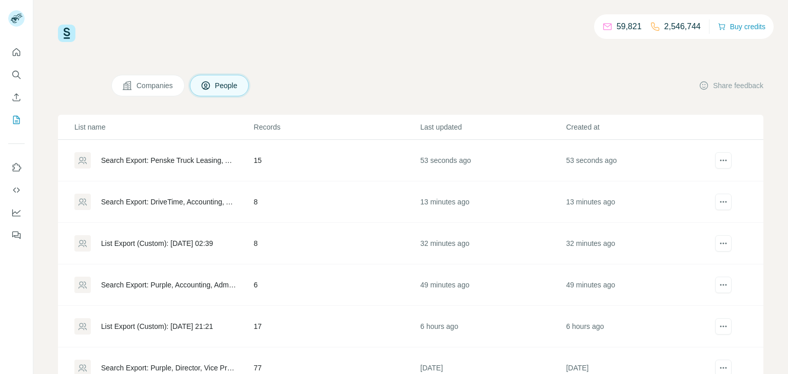  I want to click on button: Use Surfe on LinkedIn, so click(16, 168).